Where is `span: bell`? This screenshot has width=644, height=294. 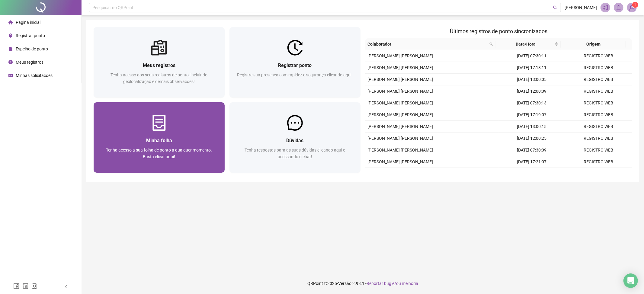 span: bell is located at coordinates (618, 8).